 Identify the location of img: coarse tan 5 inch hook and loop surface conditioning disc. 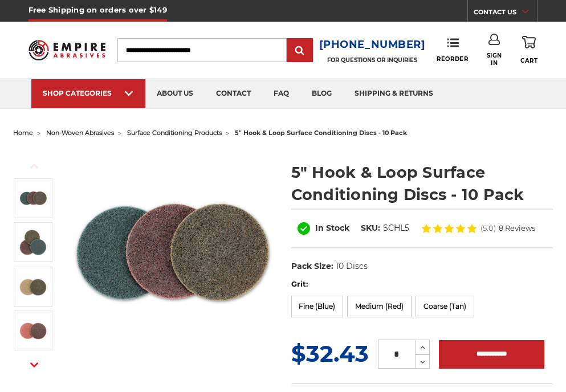
(33, 286).